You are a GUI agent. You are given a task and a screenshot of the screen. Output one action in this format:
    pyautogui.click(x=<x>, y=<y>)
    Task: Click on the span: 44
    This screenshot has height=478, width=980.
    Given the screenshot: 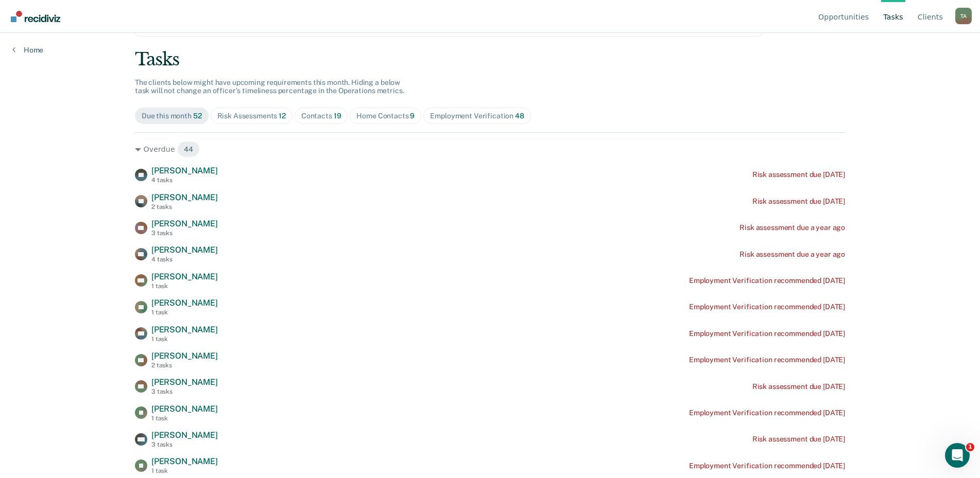 What is the action you would take?
    pyautogui.click(x=188, y=149)
    